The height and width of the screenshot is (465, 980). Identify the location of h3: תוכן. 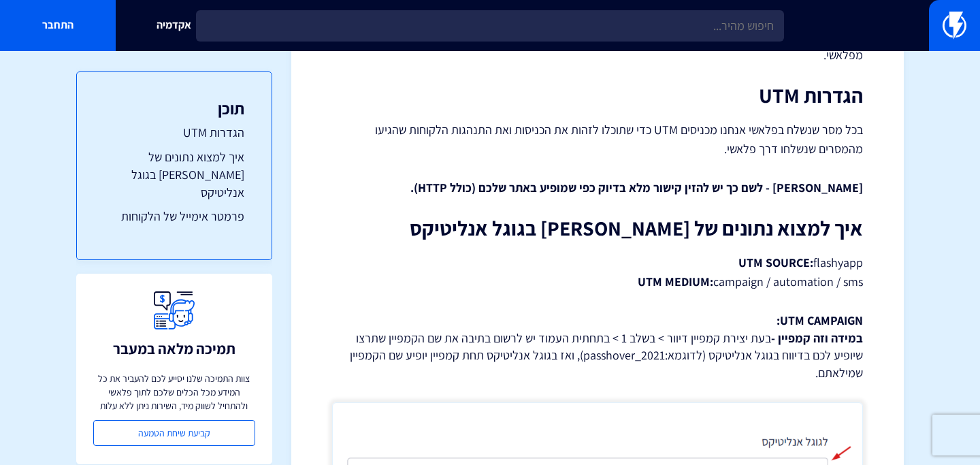
(175, 108).